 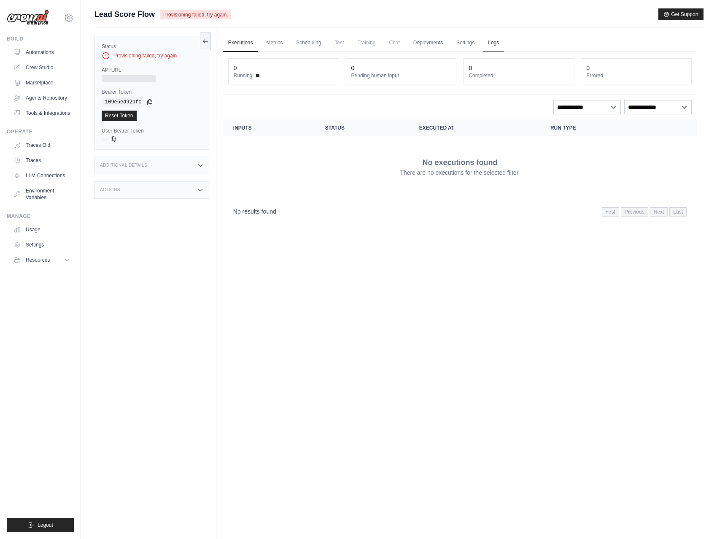 What do you see at coordinates (42, 113) in the screenshot?
I see `a: Tools & Integrations` at bounding box center [42, 113].